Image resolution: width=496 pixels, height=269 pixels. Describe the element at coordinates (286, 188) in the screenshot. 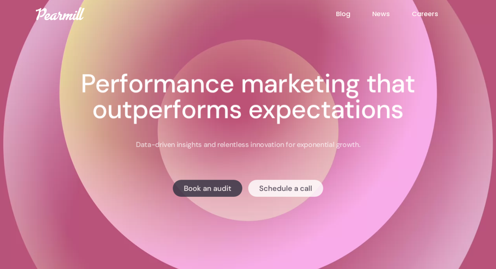

I see `a: Schedule a call` at that location.